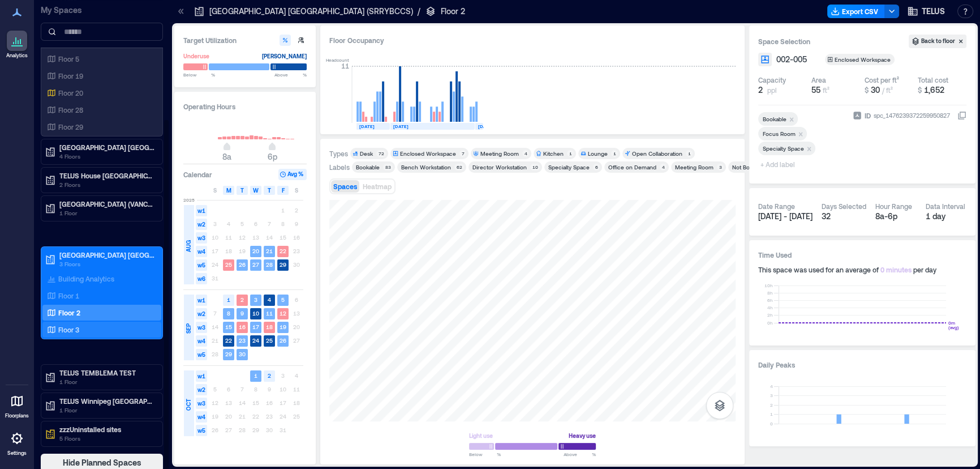  I want to click on tspan: 3, so click(771, 395).